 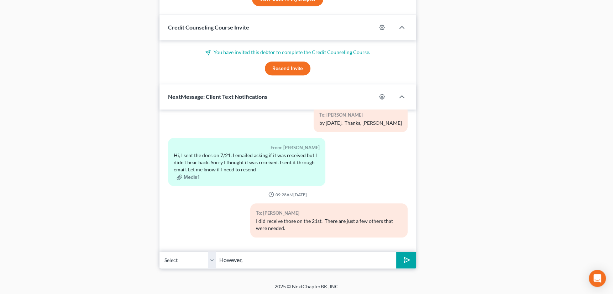 What do you see at coordinates (329, 225) in the screenshot?
I see `div: I did receive those on the 21st. There are just a few others that were needed.` at bounding box center [329, 225].